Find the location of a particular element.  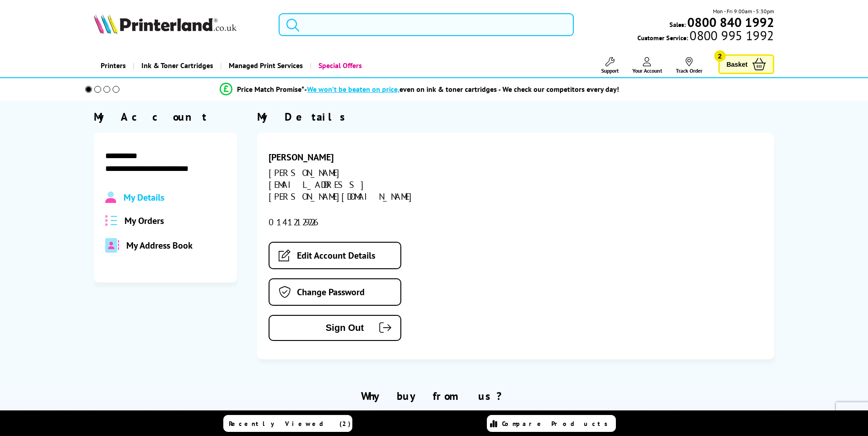

img: Profile.svg is located at coordinates (110, 198).